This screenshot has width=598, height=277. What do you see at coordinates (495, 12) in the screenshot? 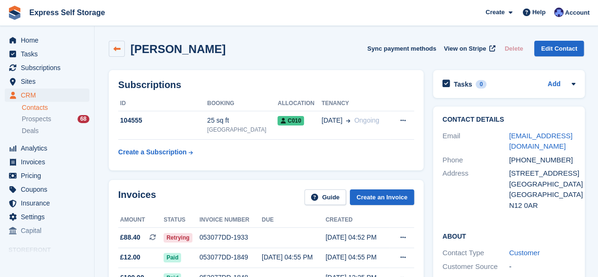
I see `span: Create` at bounding box center [495, 12].